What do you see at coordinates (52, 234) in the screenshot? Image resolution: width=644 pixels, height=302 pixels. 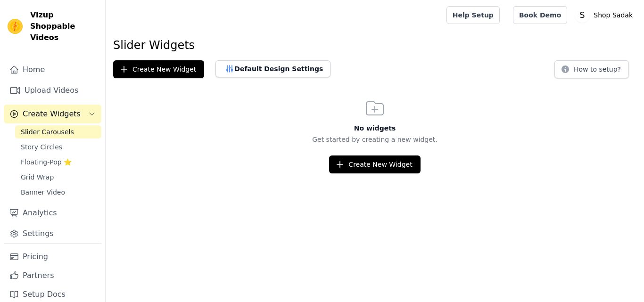 I see `a: Settings` at bounding box center [52, 234].